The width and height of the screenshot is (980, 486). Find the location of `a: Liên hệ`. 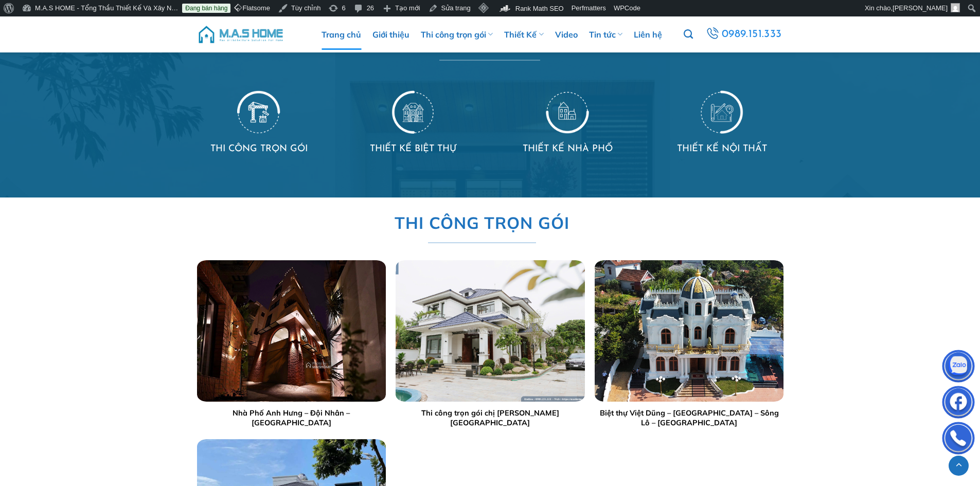

a: Liên hệ is located at coordinates (648, 35).